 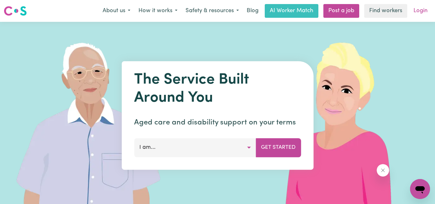 I want to click on button: Get Started, so click(x=278, y=148).